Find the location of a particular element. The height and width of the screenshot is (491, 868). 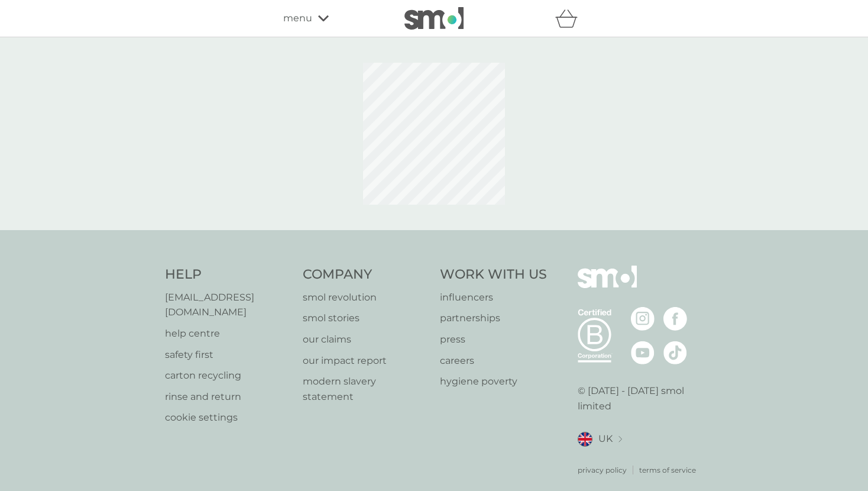

h4: Company is located at coordinates (365, 274).